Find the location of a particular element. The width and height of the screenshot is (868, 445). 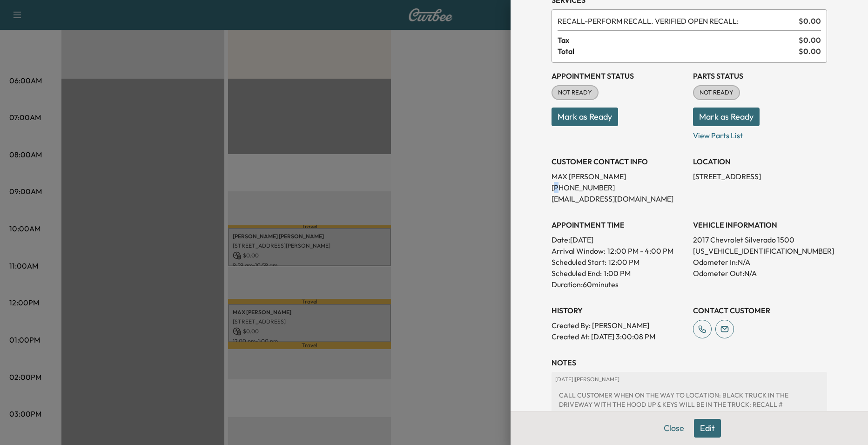

span: Tax is located at coordinates (678, 40).